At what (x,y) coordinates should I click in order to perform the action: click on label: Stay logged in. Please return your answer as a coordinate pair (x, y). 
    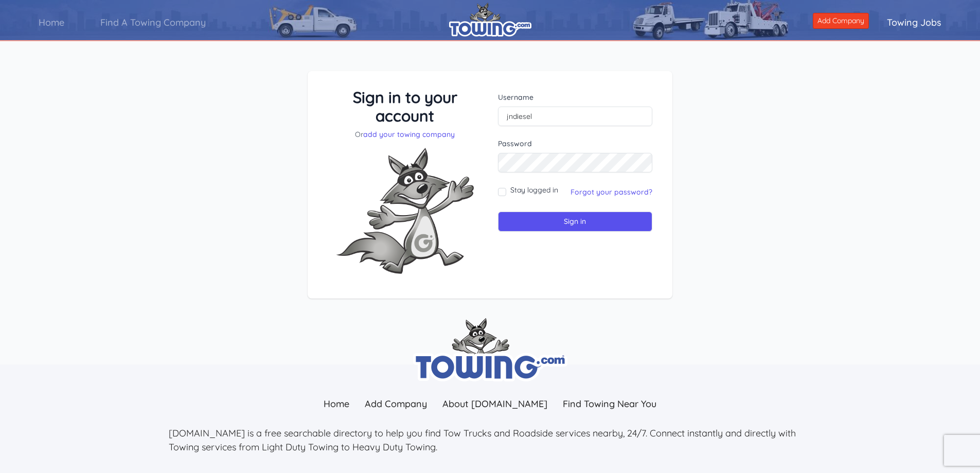
    Looking at the image, I should click on (534, 189).